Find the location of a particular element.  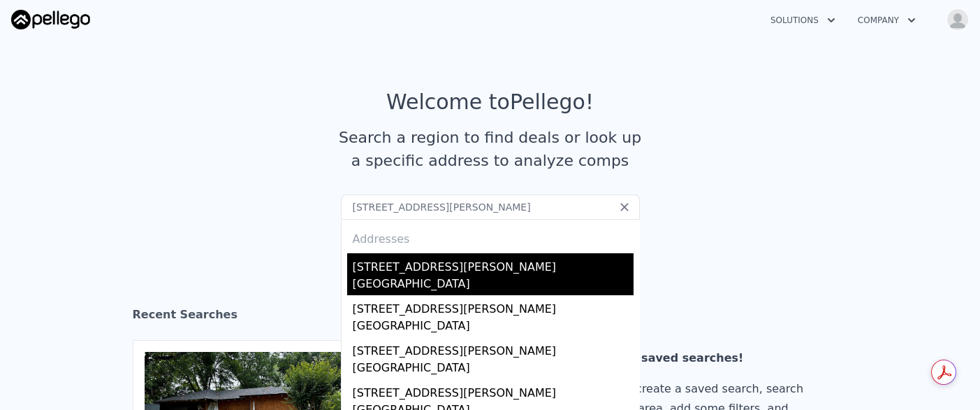

div: Addresses is located at coordinates (490, 236).